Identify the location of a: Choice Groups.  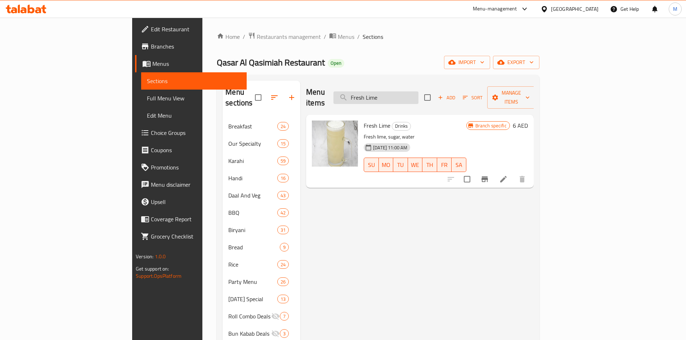
(191, 133).